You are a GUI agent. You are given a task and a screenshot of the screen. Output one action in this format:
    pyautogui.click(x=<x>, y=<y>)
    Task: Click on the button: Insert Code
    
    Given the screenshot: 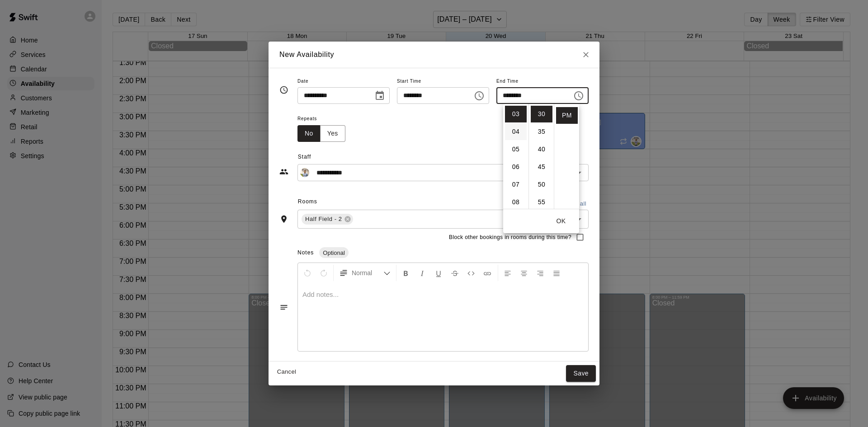 What is the action you would take?
    pyautogui.click(x=471, y=273)
    